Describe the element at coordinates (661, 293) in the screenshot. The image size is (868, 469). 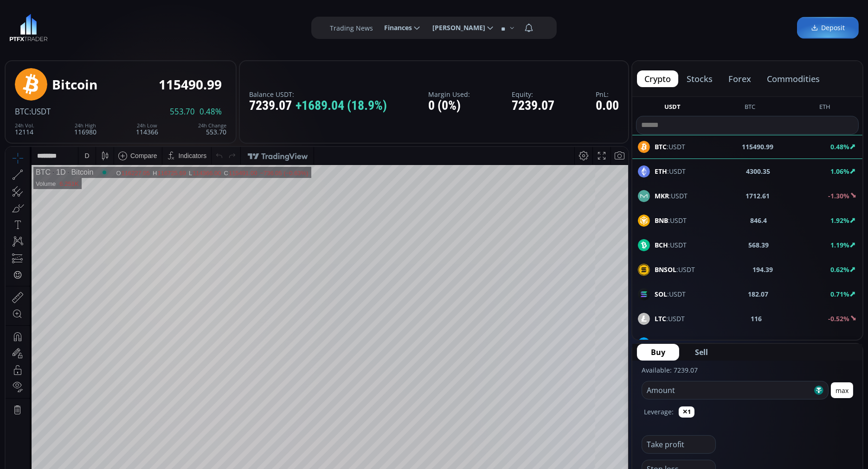
I see `b: SOL` at that location.